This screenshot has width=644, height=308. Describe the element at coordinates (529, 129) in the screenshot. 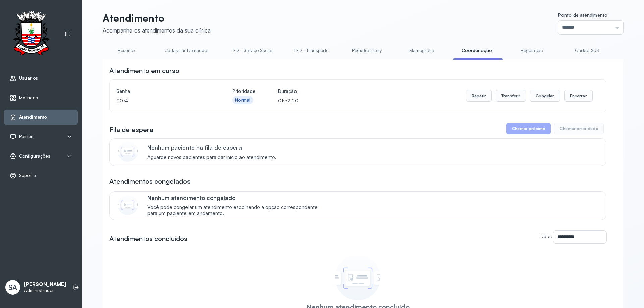

I see `button: Chamar próximo` at that location.